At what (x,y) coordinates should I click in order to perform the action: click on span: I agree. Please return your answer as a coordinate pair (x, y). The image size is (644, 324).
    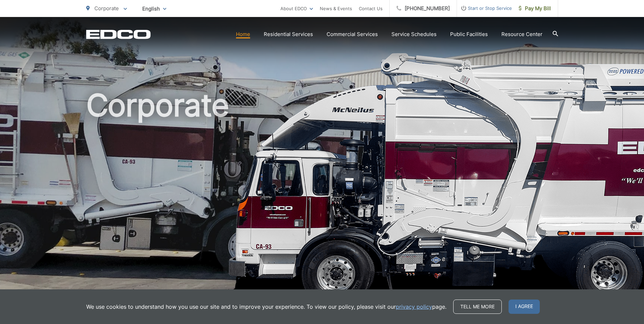
    Looking at the image, I should click on (524, 307).